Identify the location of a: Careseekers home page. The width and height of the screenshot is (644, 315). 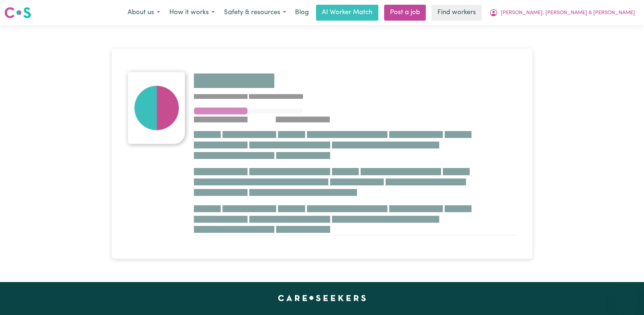
(322, 298).